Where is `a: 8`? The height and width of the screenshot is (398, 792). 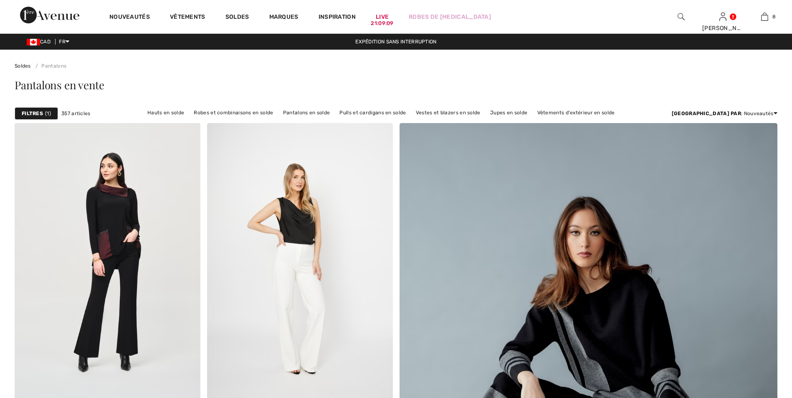
a: 8 is located at coordinates (765, 17).